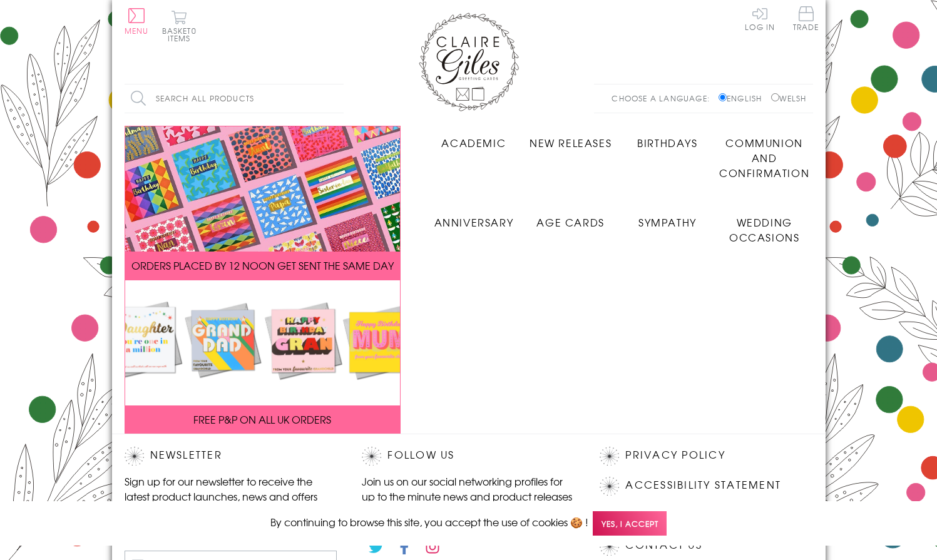 The height and width of the screenshot is (560, 937). I want to click on a: Trade, so click(806, 19).